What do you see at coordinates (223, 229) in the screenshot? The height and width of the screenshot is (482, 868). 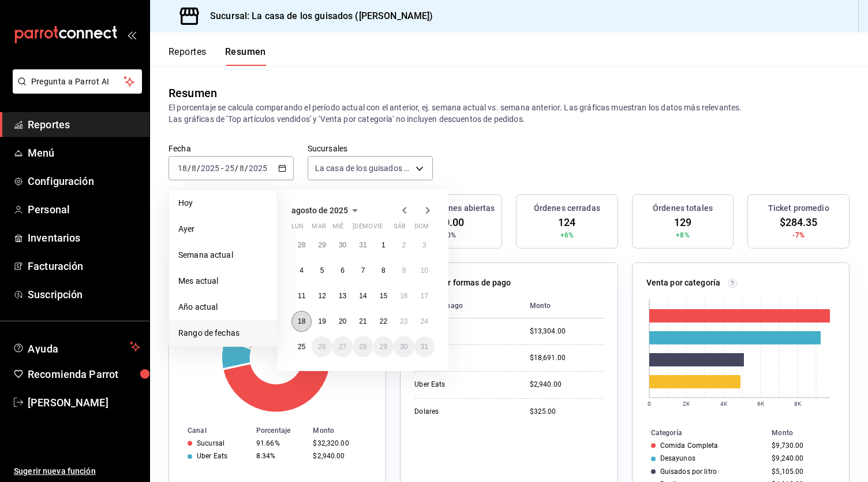 I see `span: Ayer` at bounding box center [223, 229].